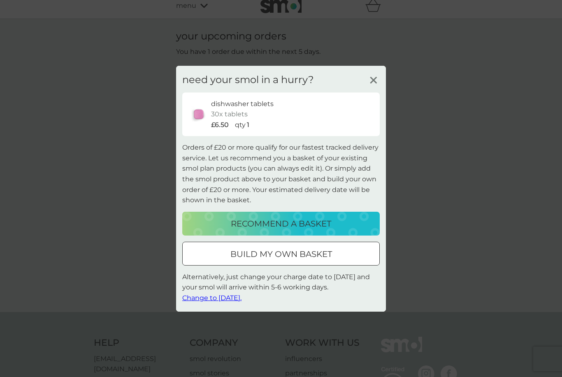 The height and width of the screenshot is (377, 562). Describe the element at coordinates (220, 125) in the screenshot. I see `p: £6.50` at that location.